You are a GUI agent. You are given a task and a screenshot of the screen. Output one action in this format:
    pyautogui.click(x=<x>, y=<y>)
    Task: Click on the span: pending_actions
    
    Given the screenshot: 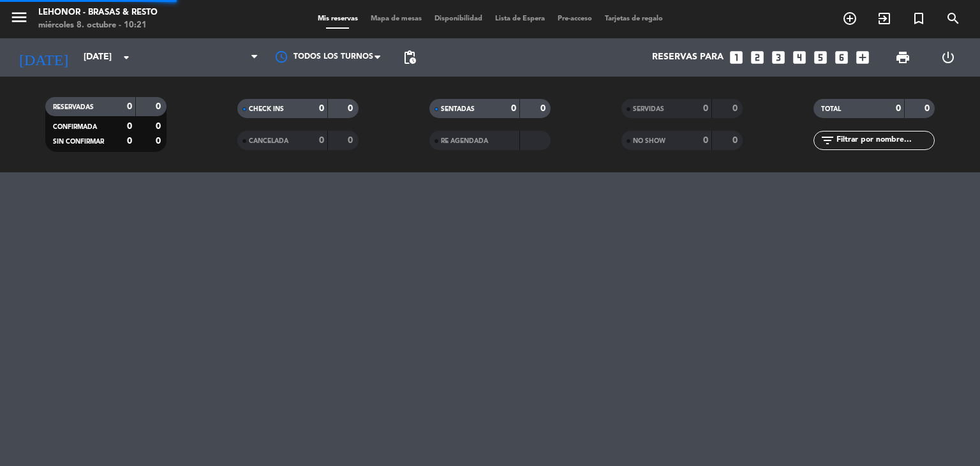 What is the action you would take?
    pyautogui.click(x=409, y=57)
    